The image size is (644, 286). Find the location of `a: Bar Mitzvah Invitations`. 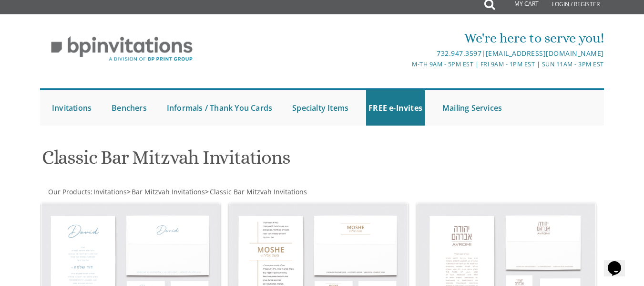

a: Bar Mitzvah Invitations is located at coordinates (168, 192).